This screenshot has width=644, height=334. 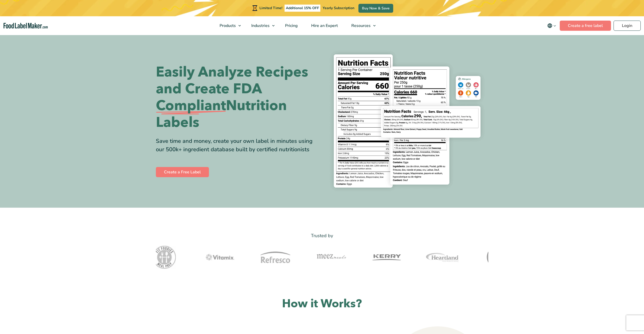 What do you see at coordinates (302, 8) in the screenshot?
I see `span: Additional 15% OFF` at bounding box center [302, 8].